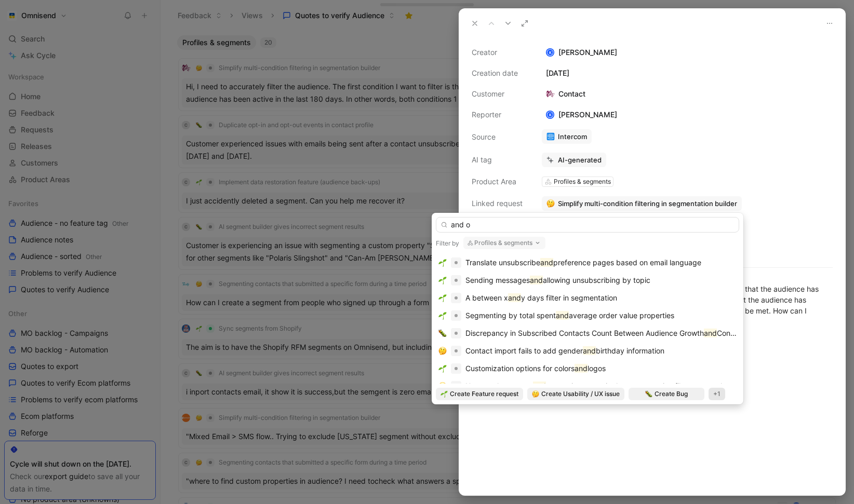 The image size is (854, 504). I want to click on span: Sending messages, so click(498, 280).